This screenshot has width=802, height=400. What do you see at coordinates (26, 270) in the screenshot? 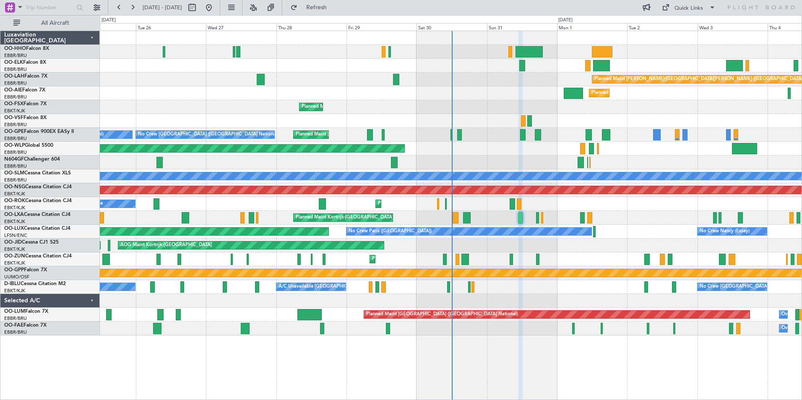
I see `a: OO-GPPFalcon 7X` at bounding box center [26, 270].